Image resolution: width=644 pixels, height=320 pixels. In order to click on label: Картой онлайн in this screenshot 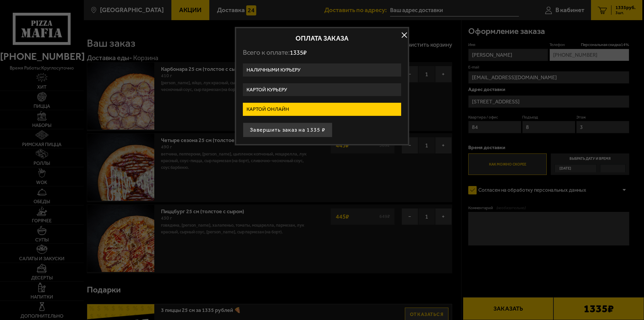, I will do `click(322, 109)`.